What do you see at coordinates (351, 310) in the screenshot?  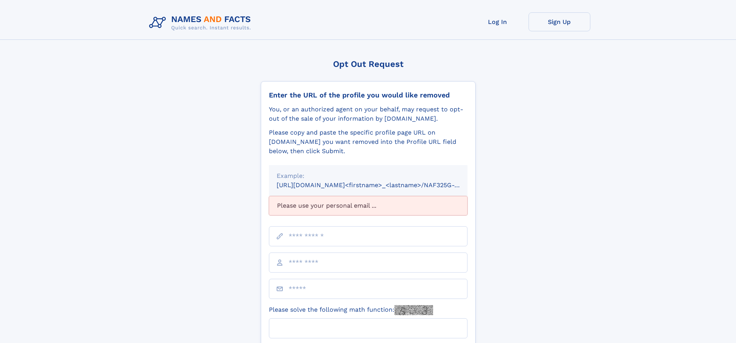 I see `label: Please solve the following math function:` at bounding box center [351, 310].